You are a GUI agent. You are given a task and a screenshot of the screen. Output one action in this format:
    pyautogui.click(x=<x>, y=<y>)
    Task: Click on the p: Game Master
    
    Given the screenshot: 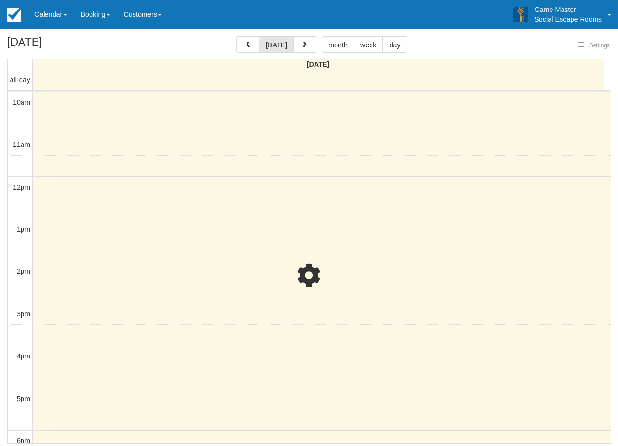 What is the action you would take?
    pyautogui.click(x=568, y=10)
    